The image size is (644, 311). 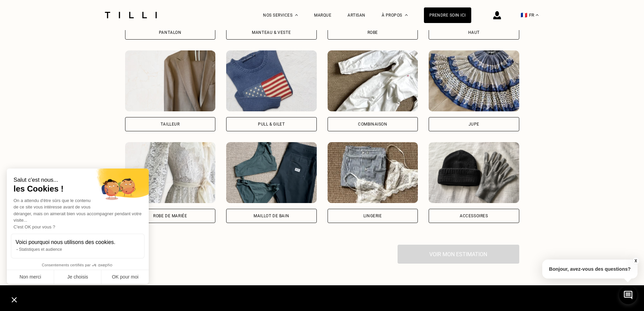 I want to click on button: X, so click(x=636, y=261).